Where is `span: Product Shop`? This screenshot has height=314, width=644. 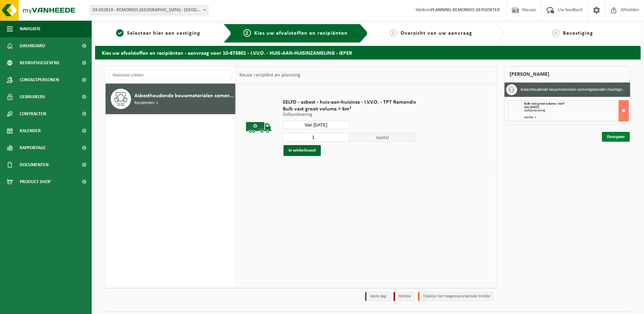
span: Product Shop is located at coordinates (35, 182).